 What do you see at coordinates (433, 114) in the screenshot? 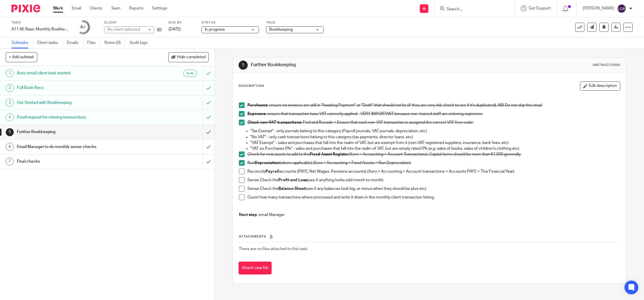
I see `p: : ensure that transaction have VAT correctly applied - VERY IMPORTANT because non-trained staff a...` at bounding box center [433, 114].